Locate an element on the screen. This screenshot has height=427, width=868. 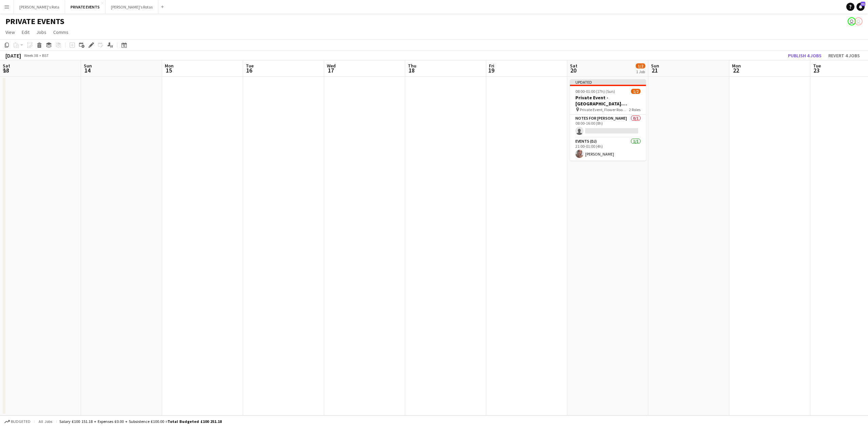
button: Publish 4 jobs is located at coordinates (804, 56).